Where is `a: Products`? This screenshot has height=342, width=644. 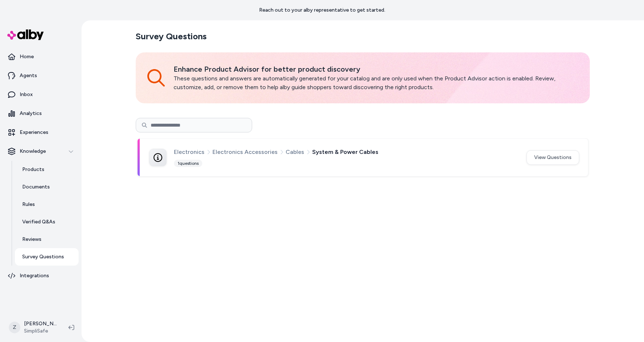
a: Products is located at coordinates (46, 170).